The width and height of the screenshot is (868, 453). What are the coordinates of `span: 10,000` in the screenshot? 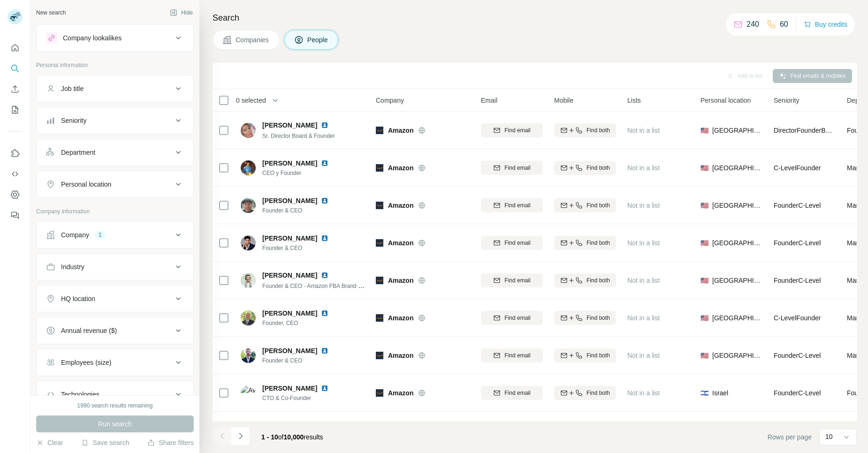 It's located at (294, 437).